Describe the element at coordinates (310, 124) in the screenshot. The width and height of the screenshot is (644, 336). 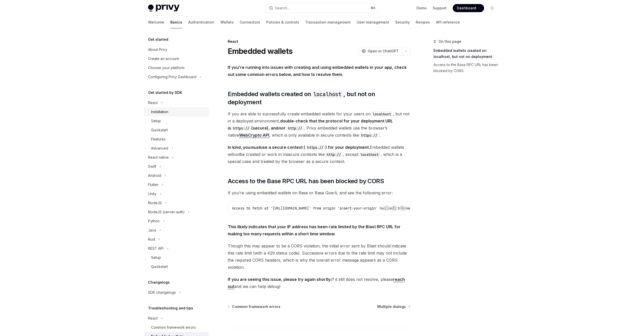
I see `strong: double-check that the protocol for your deployment URL is (secure), and` at that location.